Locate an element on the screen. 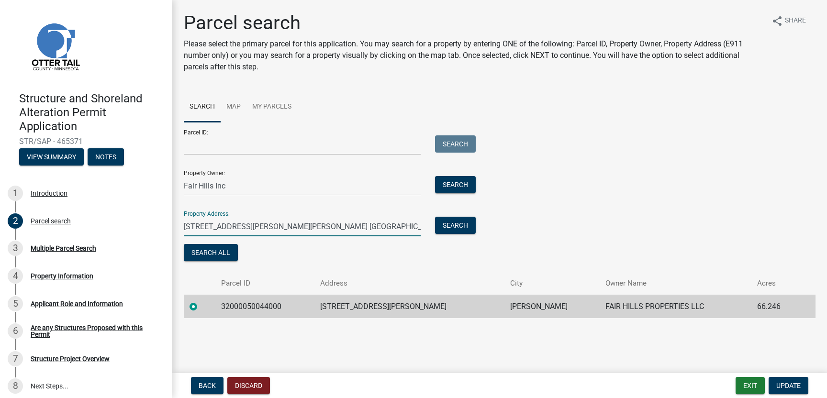 The image size is (827, 398). span: Back is located at coordinates (207, 386).